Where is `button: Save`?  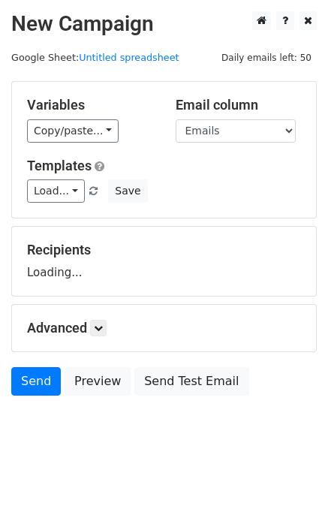
button: Save is located at coordinates (128, 191).